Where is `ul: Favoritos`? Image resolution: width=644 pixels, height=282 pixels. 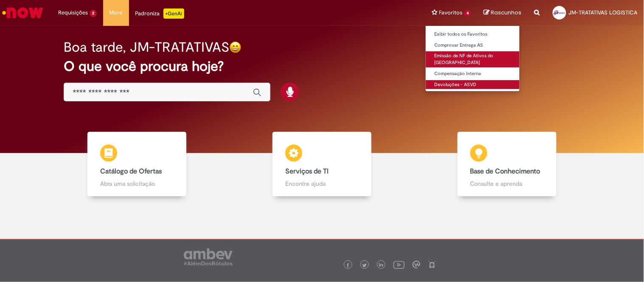
ul: Favoritos is located at coordinates (472, 58).